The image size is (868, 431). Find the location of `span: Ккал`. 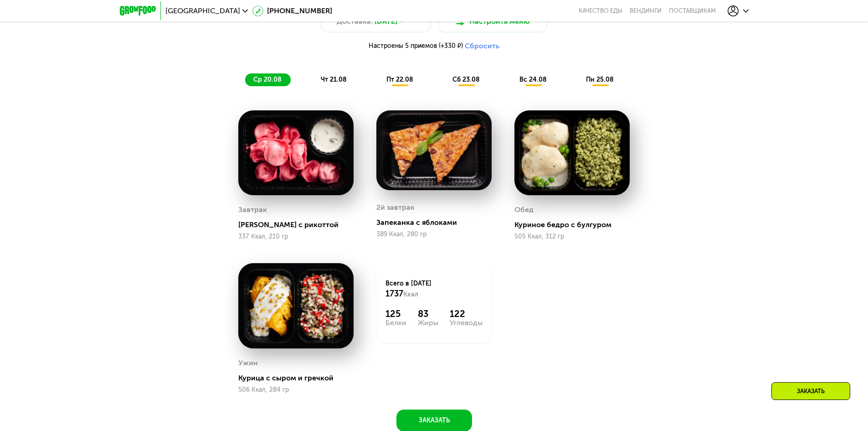

span: Ккал is located at coordinates (411, 294).